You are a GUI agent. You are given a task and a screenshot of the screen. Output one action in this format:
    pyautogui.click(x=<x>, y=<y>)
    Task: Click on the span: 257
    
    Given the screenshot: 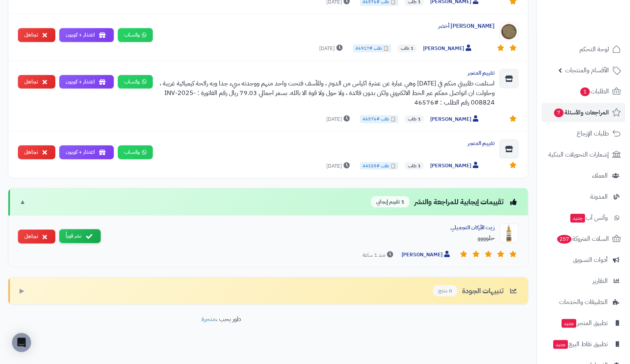 What is the action you would take?
    pyautogui.click(x=564, y=239)
    